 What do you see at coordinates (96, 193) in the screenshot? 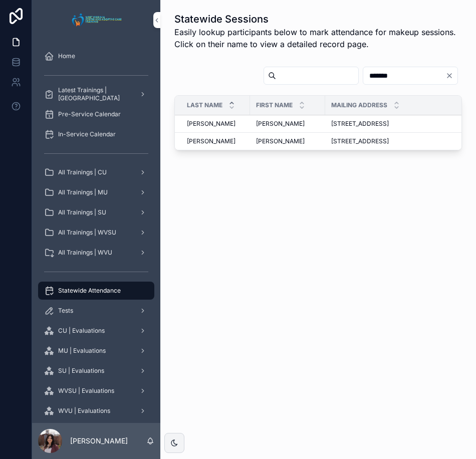
I see `a: All Trainings | MU` at bounding box center [96, 193].